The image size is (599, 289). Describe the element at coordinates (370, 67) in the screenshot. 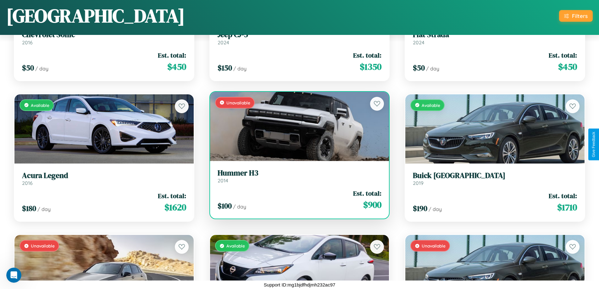

I see `span: $ 1350` at that location.